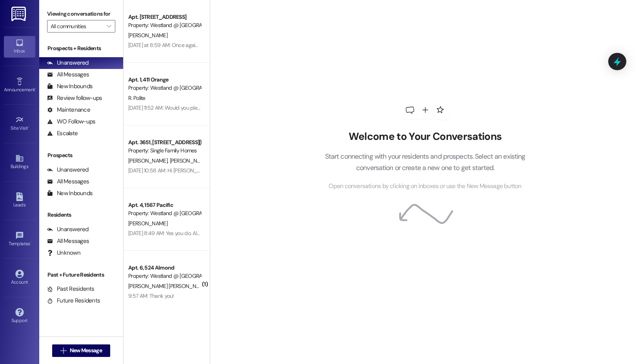  What do you see at coordinates (81, 155) in the screenshot?
I see `div: Prospects` at bounding box center [81, 155].